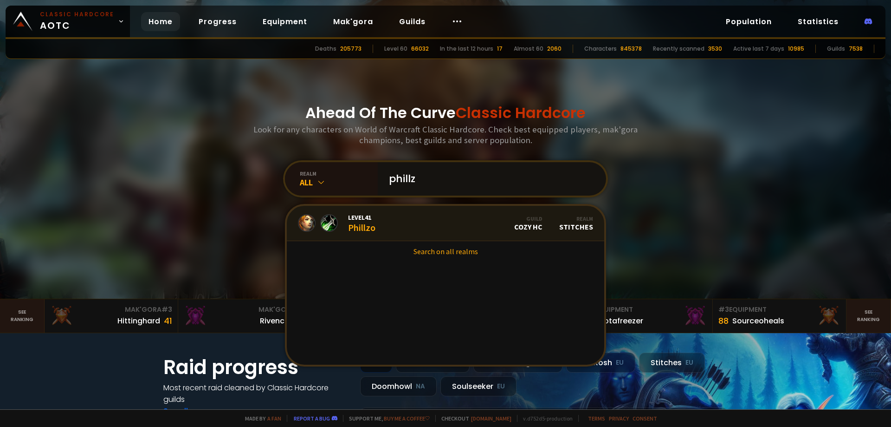  What do you see at coordinates (168, 320) in the screenshot?
I see `div: 41` at bounding box center [168, 320].